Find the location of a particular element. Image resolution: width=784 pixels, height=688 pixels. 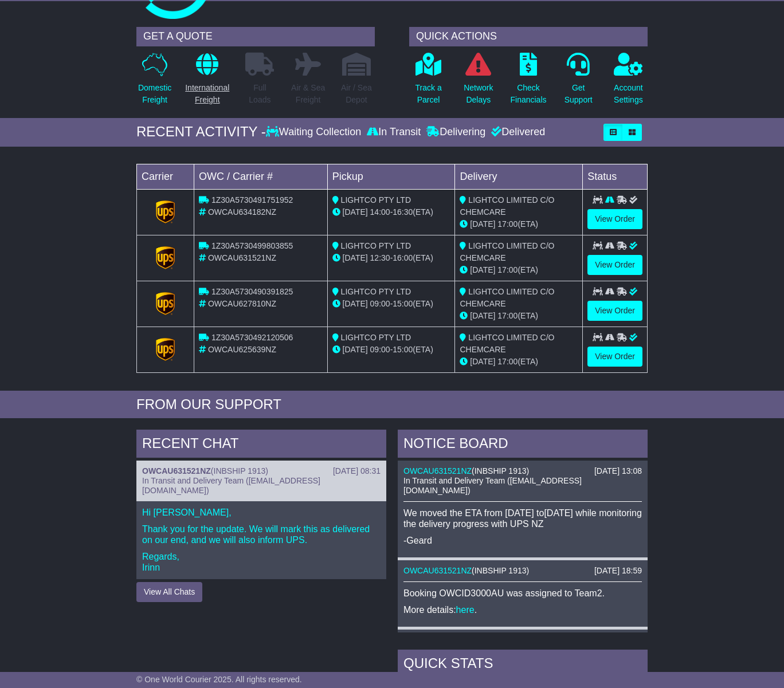

div: Waiting Collection is located at coordinates (314, 132).